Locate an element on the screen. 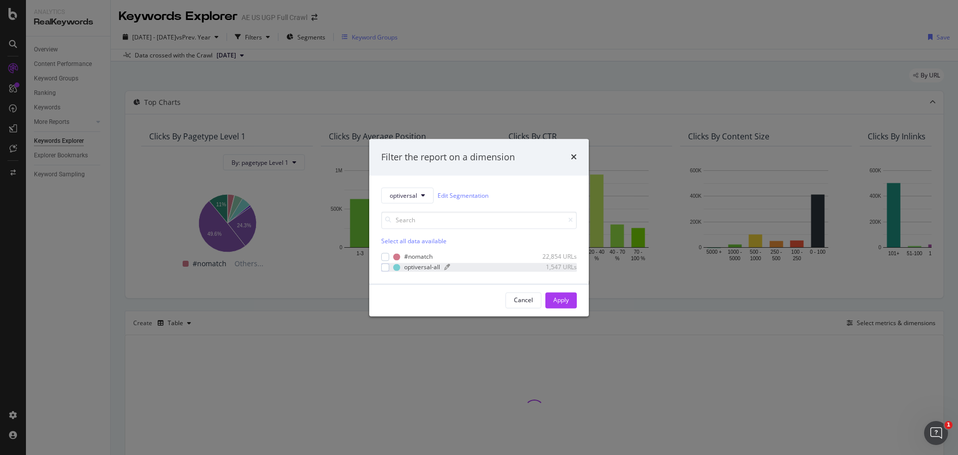 The width and height of the screenshot is (958, 455). div: times is located at coordinates (574, 157).